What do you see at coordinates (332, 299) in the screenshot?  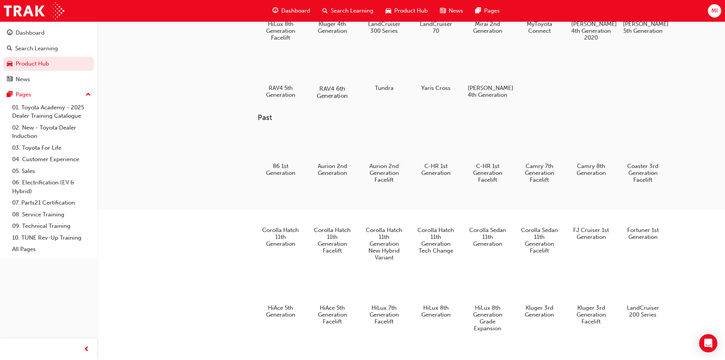 I see `a: HiAce 5th Generation Facelift` at bounding box center [332, 299].